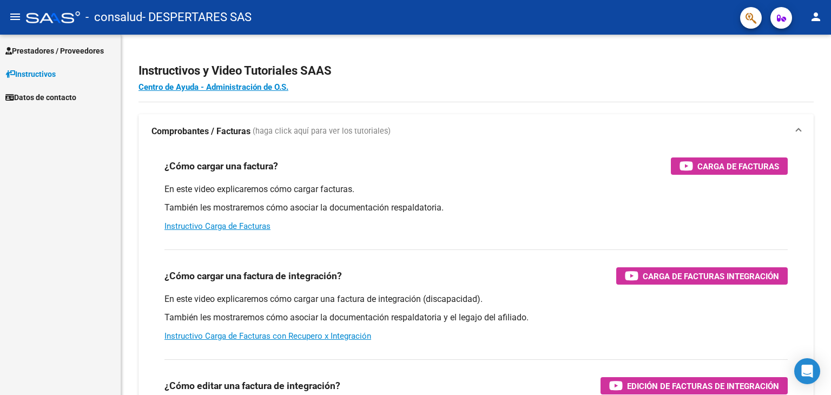 This screenshot has width=831, height=395. Describe the element at coordinates (321, 131) in the screenshot. I see `span: (haga click aquí para ver los tutoriales)` at that location.